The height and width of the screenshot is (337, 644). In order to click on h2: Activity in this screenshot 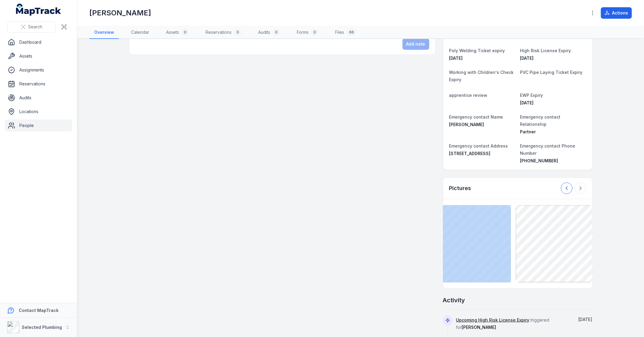, I will do `click(454, 300)`.